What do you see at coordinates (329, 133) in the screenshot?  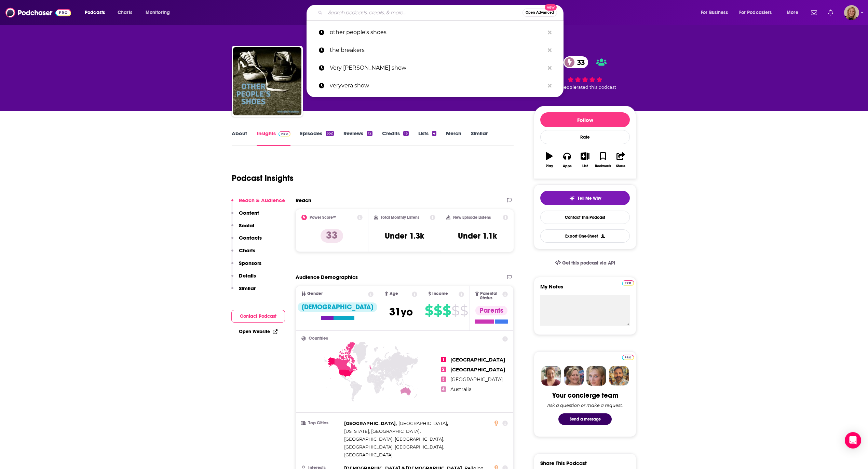 I see `div: 352` at bounding box center [329, 133].